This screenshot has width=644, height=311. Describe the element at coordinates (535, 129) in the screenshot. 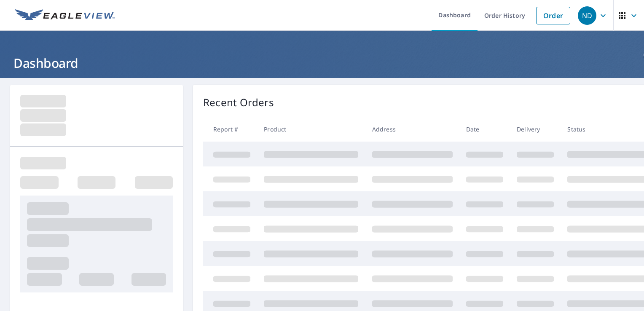

I see `th: Delivery` at that location.